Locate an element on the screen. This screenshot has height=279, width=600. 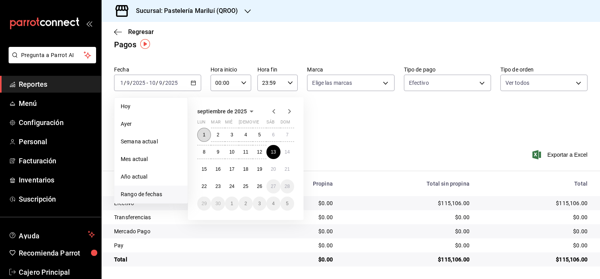
div: Pagos is located at coordinates (125, 44).